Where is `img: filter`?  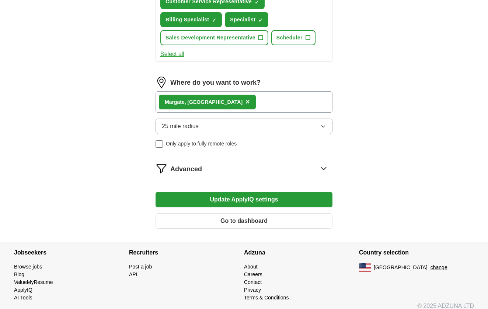
img: filter is located at coordinates (161, 168).